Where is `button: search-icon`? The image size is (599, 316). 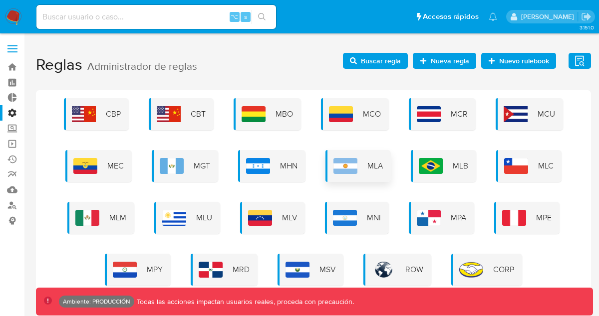 button: search-icon is located at coordinates (261, 17).